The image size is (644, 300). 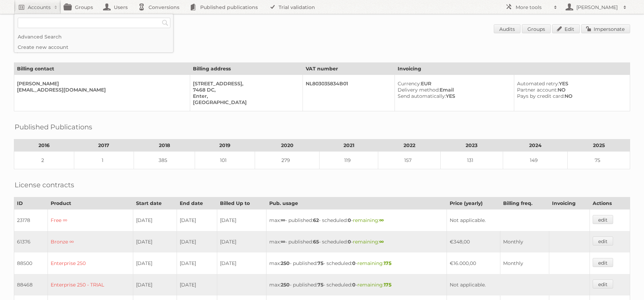 What do you see at coordinates (410, 160) in the screenshot?
I see `td: 157` at bounding box center [410, 160].